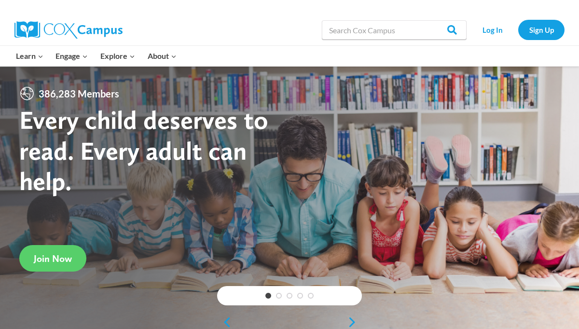  Describe the element at coordinates (224, 322) in the screenshot. I see `a: previous` at that location.